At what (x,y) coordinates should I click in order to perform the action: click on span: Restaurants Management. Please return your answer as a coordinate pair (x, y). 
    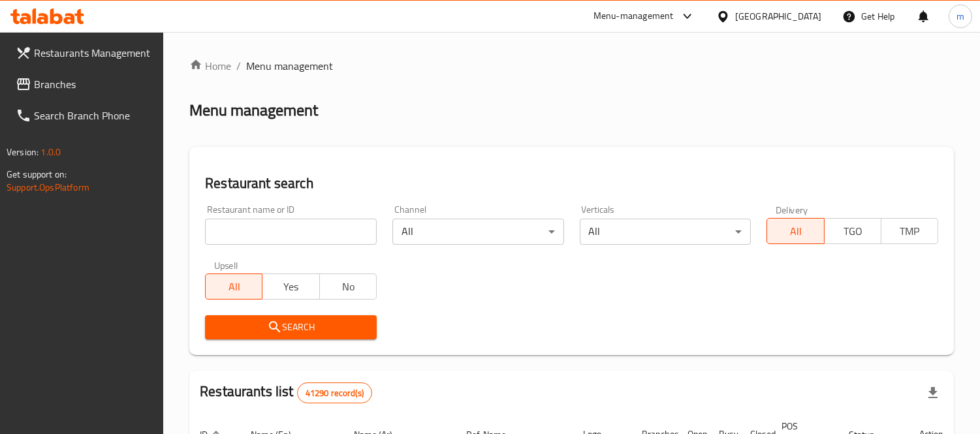
    Looking at the image, I should click on (94, 53).